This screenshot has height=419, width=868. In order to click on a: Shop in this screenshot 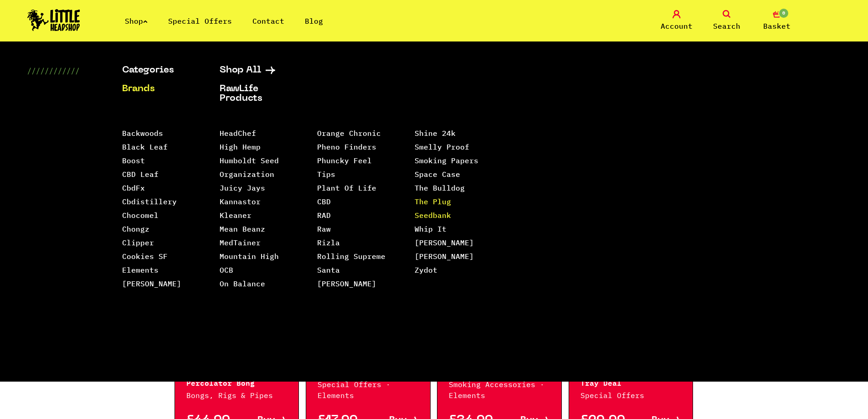, I will do `click(136, 21)`.